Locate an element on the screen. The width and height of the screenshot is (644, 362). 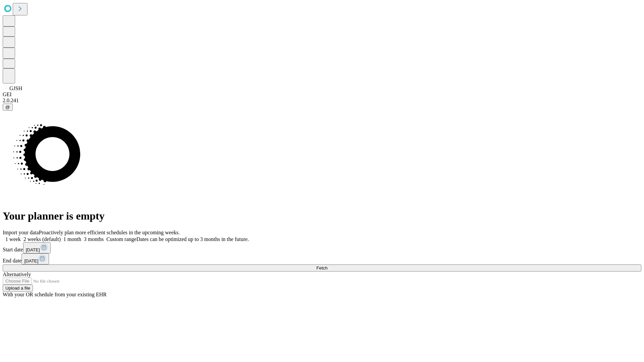
button: Upload a file is located at coordinates (18, 288).